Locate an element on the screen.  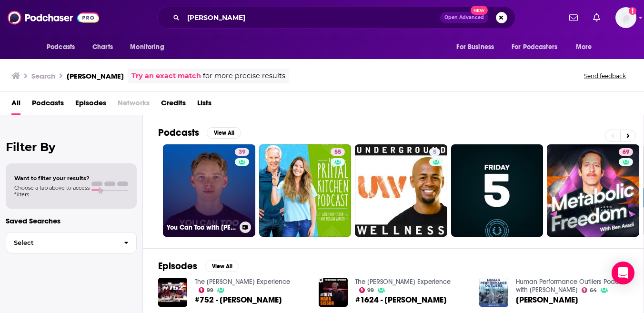
span: Logged in as heidi.egloff is located at coordinates (625, 18).